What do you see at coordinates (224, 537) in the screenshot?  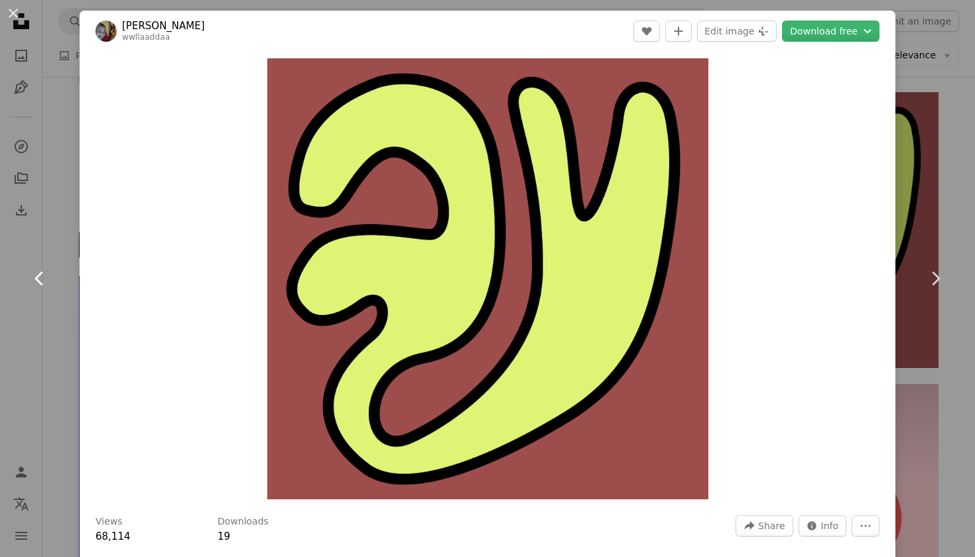 I see `span: 19` at bounding box center [224, 537].